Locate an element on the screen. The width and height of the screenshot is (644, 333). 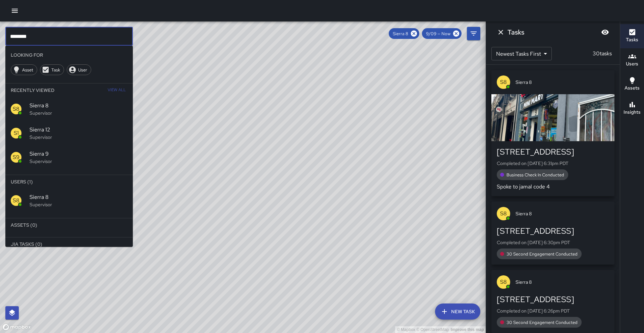
p: Spoke to jamal code 4 is located at coordinates (553, 187).